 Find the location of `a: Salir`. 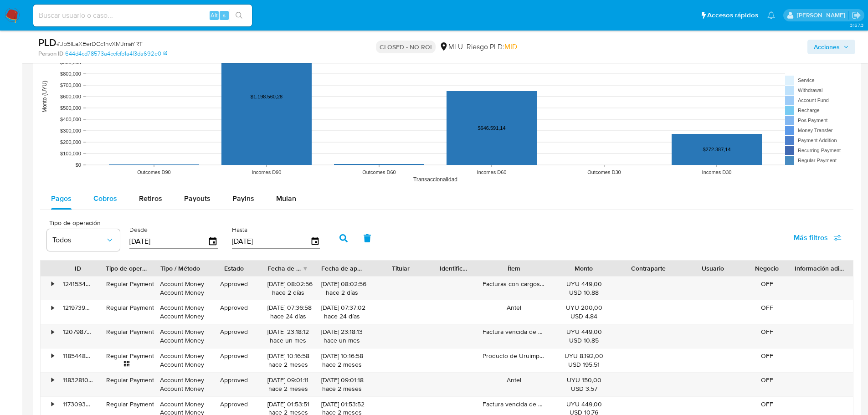

a: Salir is located at coordinates (856, 15).